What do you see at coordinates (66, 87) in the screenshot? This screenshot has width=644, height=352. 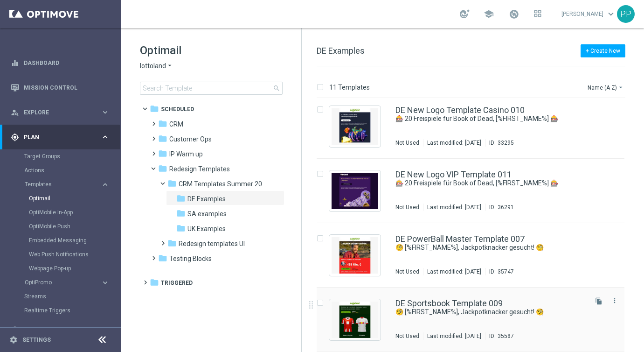 I see `a: Mission Control` at bounding box center [66, 87].